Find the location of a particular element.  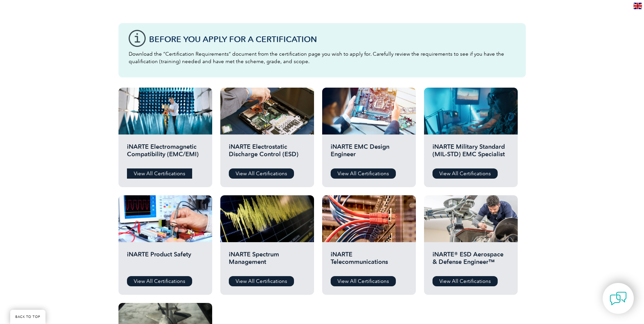

h2: iNARTE® ESD Aerospace & Defense Engineer™ is located at coordinates (470, 261).